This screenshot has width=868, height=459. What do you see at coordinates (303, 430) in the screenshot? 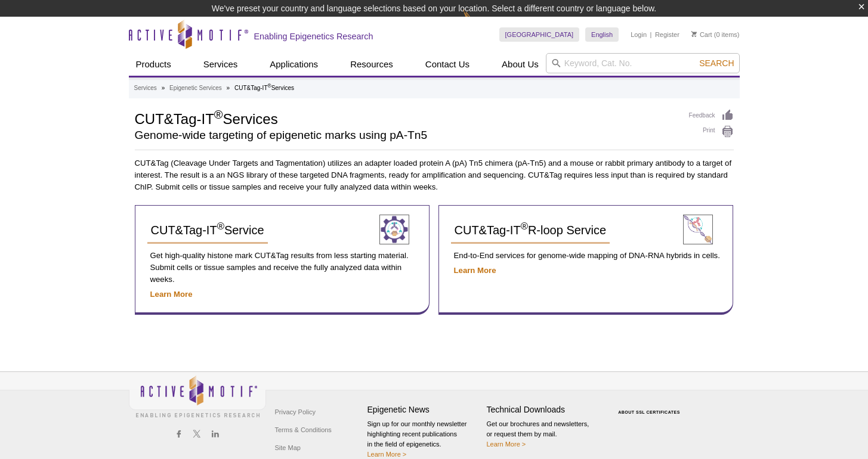
I see `a: Terms & Conditions` at bounding box center [303, 430].